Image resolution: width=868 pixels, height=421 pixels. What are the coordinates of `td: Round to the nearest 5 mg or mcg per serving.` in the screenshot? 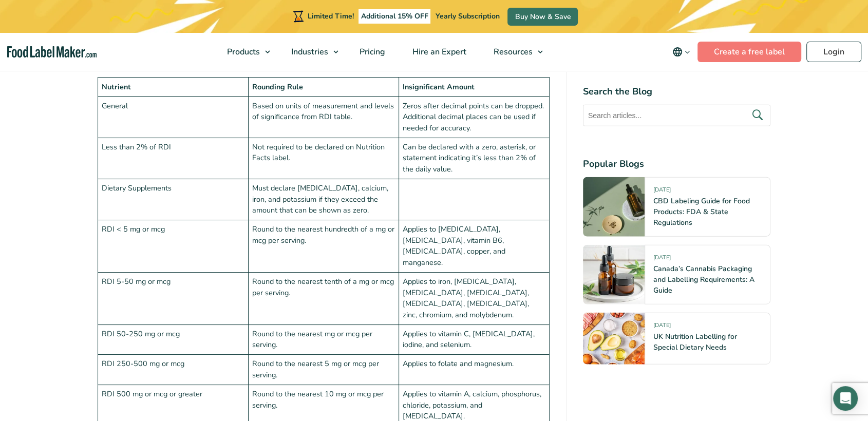 It's located at (323, 370).